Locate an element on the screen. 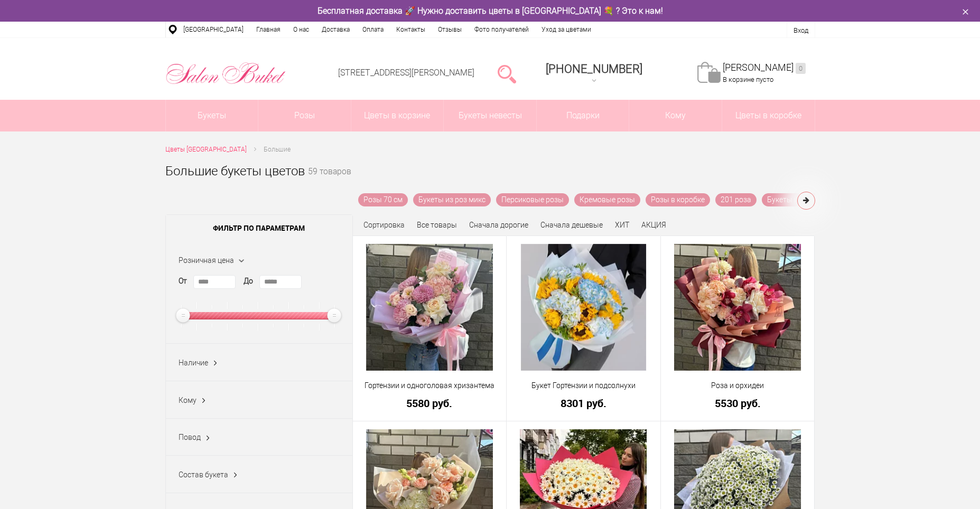 Image resolution: width=980 pixels, height=509 pixels. a: Оплата is located at coordinates (373, 30).